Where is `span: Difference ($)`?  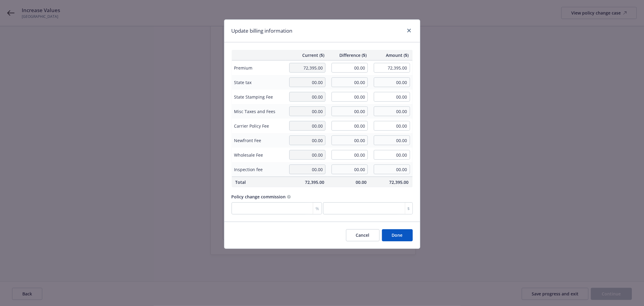 span: Difference ($) is located at coordinates (349, 55).